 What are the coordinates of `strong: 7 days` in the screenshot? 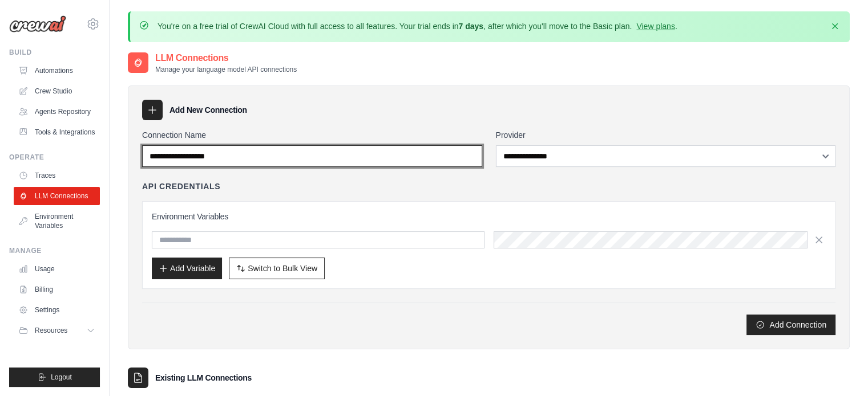 It's located at (471, 26).